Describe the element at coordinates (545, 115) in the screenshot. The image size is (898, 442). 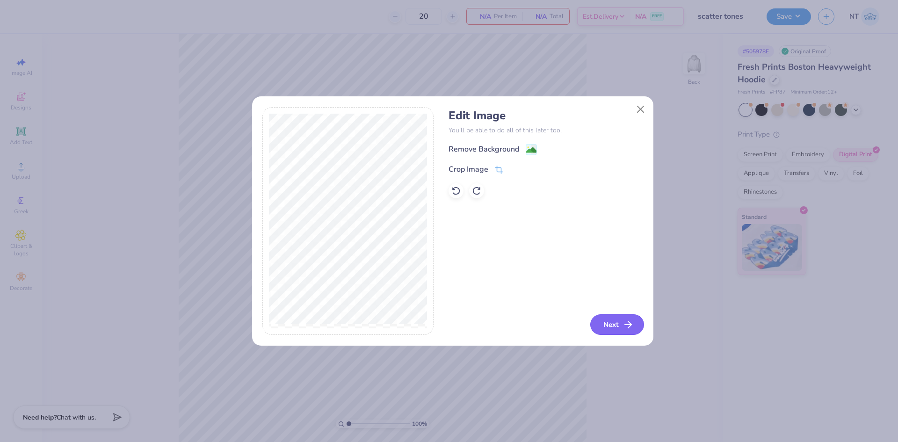
I see `h4: Edit Image` at that location.